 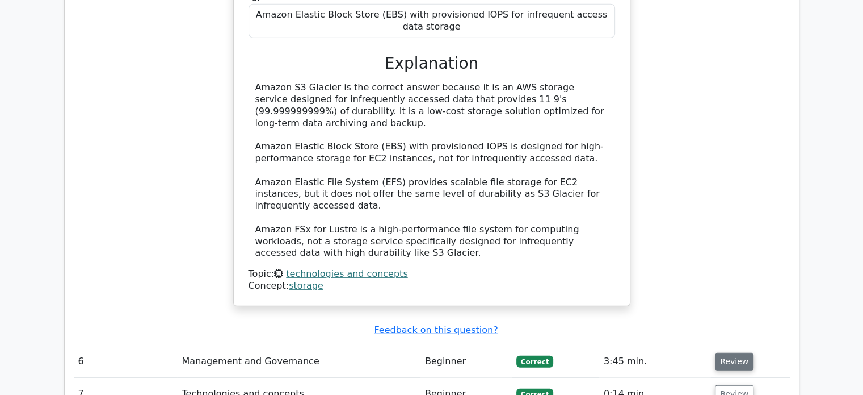 I want to click on td: Management and Governance, so click(x=299, y=361).